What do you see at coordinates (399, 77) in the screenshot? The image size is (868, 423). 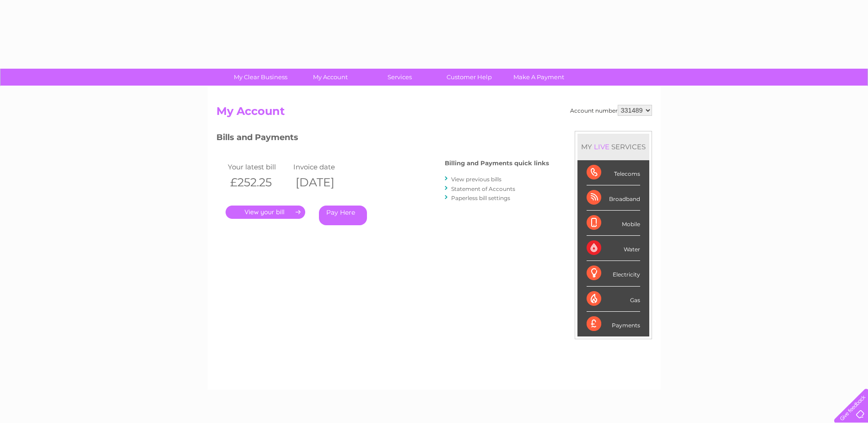 I see `a: Services` at bounding box center [399, 77].